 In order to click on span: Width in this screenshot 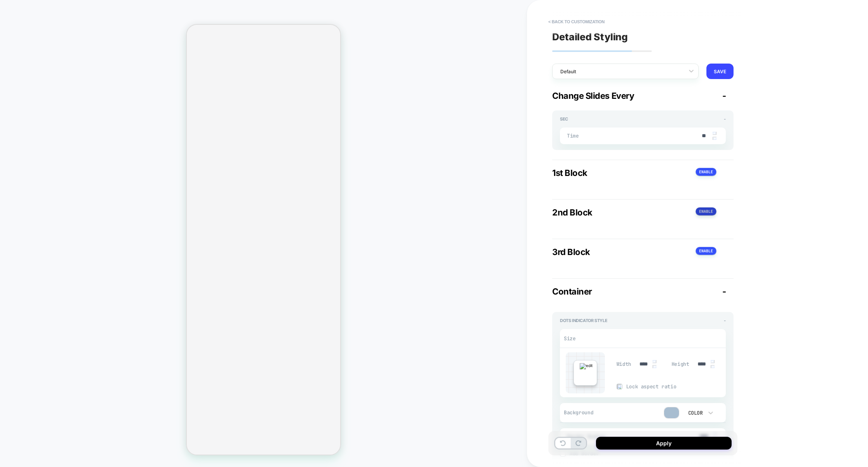, I will do `click(624, 364)`.